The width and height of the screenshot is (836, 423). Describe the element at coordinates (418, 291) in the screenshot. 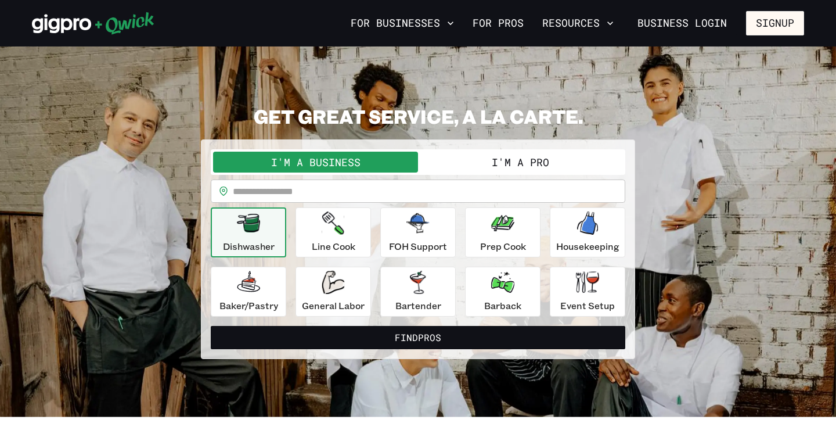

I see `button: Bartender` at that location.